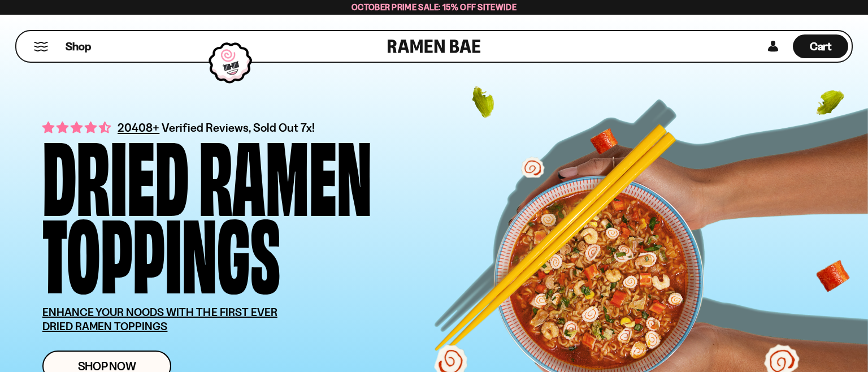 The width and height of the screenshot is (868, 372). Describe the element at coordinates (41, 46) in the screenshot. I see `button: Mobile Menu Trigger` at that location.